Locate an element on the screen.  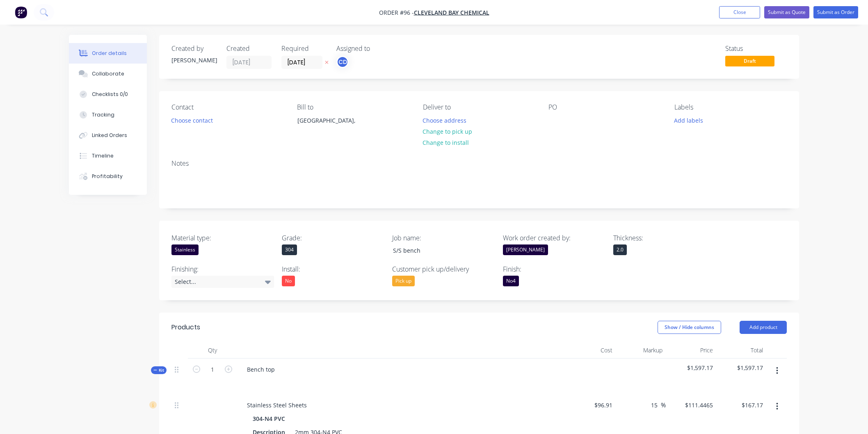
div: Products is located at coordinates (186, 327).